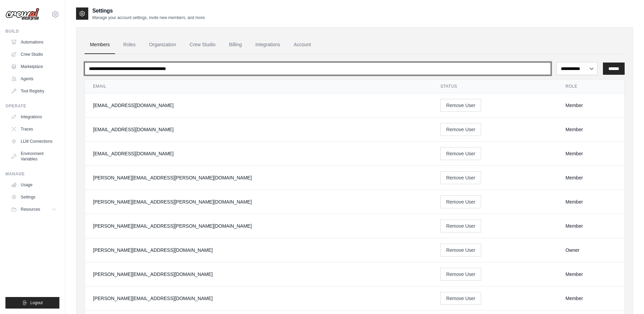 The height and width of the screenshot is (314, 644). I want to click on button: Resources, so click(33, 209).